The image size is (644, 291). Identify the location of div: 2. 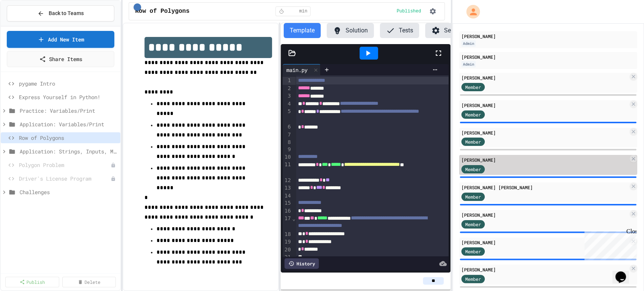
(287, 88).